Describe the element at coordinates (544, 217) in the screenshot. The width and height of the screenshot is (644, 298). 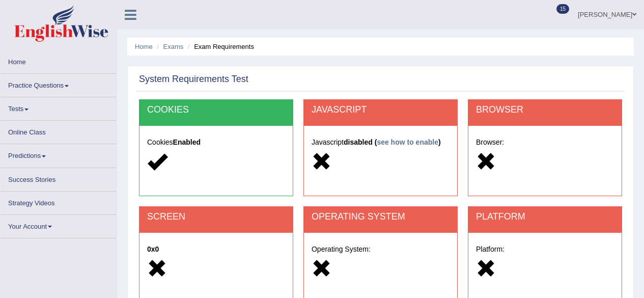
I see `h2: PLATFORM` at that location.